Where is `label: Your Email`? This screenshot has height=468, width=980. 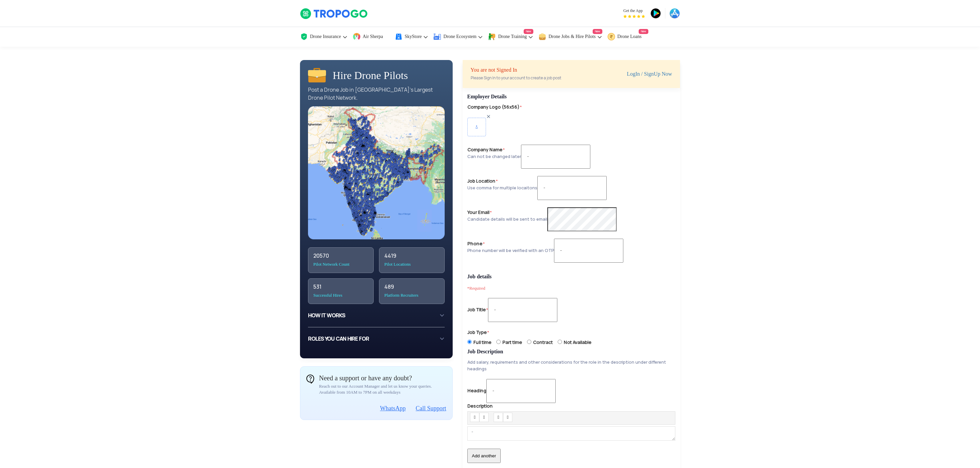 label: Your Email is located at coordinates (507, 216).